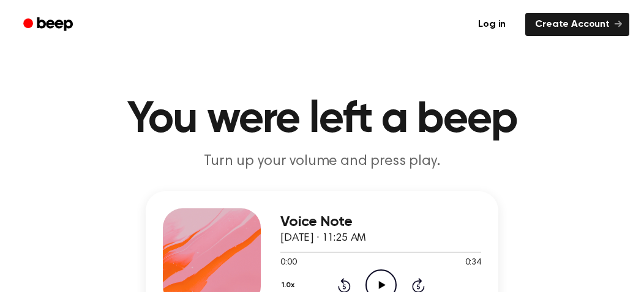 The height and width of the screenshot is (292, 644). Describe the element at coordinates (473, 263) in the screenshot. I see `span: 0:34` at that location.